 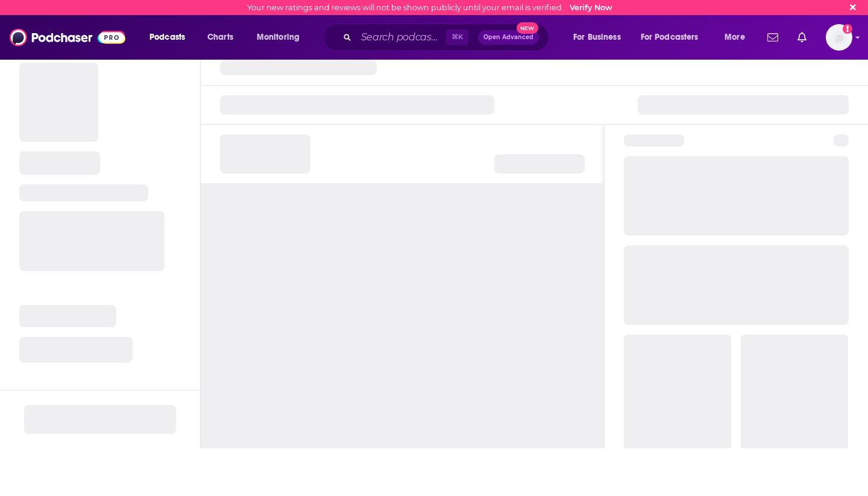 What do you see at coordinates (839, 38) in the screenshot?
I see `img: User Profile` at bounding box center [839, 38].